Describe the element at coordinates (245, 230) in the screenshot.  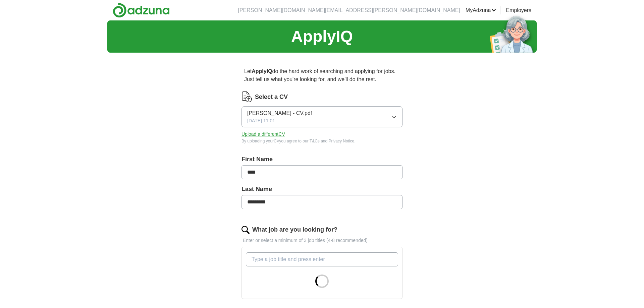
I see `img: search.png` at that location.